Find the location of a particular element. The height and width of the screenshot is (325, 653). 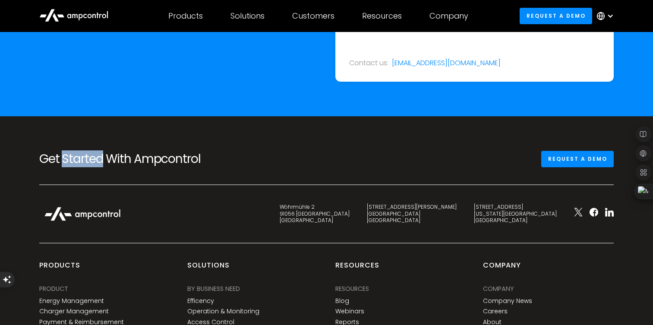

a: Operation & Monitoring is located at coordinates (223, 311).